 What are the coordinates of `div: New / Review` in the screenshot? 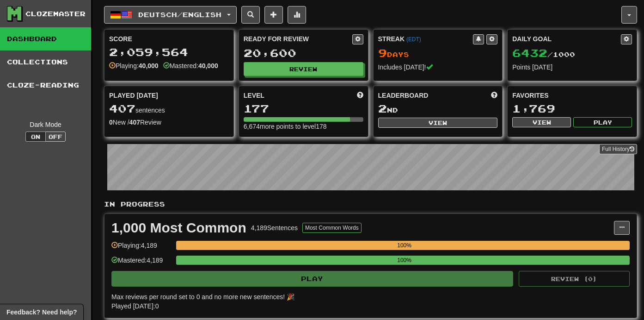 It's located at (169, 122).